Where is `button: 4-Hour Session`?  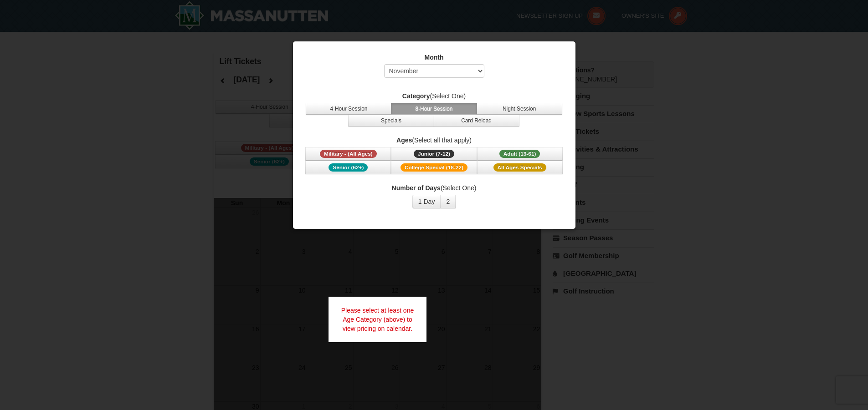
button: 4-Hour Session is located at coordinates (348, 109).